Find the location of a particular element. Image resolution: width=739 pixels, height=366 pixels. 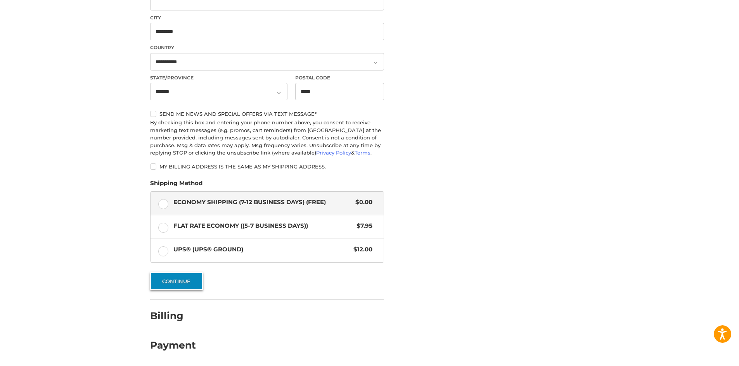

legend: Shipping Method is located at coordinates (176, 185).